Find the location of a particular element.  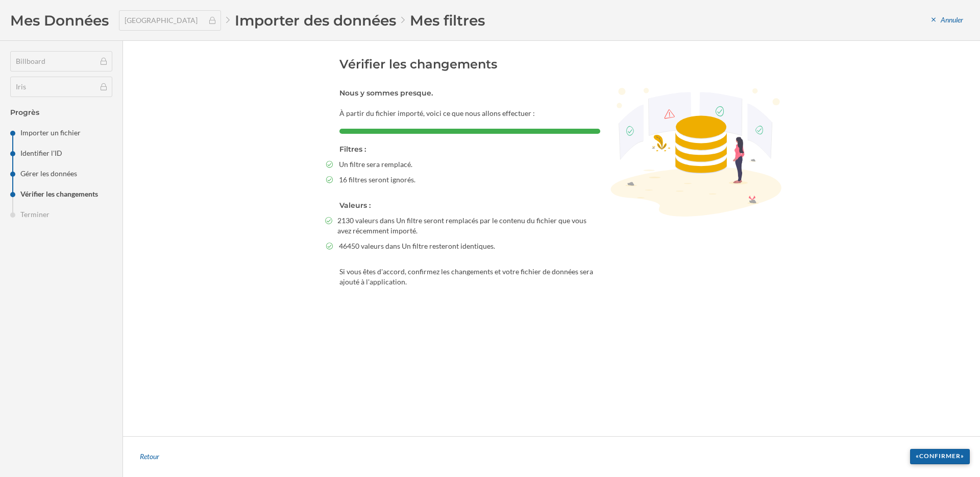

div: Retour is located at coordinates (149, 456).